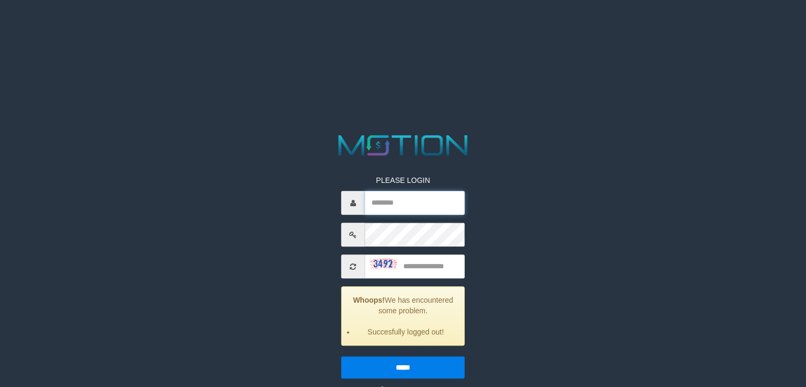 This screenshot has width=806, height=387. Describe the element at coordinates (405, 332) in the screenshot. I see `li: Succesfully logged out!` at that location.